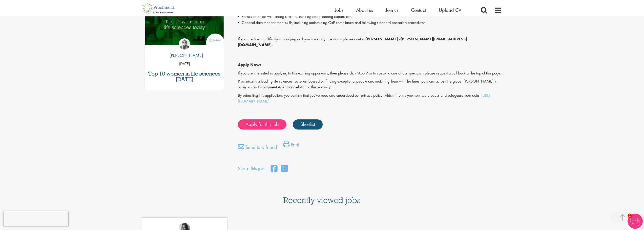 The width and height of the screenshot is (644, 230). What do you see at coordinates (322, 196) in the screenshot?
I see `h3: Recently viewed jobs` at bounding box center [322, 196].